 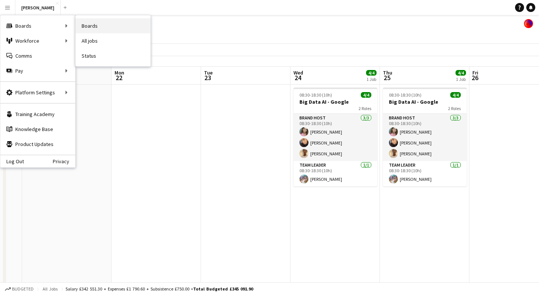 What do you see at coordinates (475, 73) in the screenshot?
I see `span: Fri` at bounding box center [475, 73].